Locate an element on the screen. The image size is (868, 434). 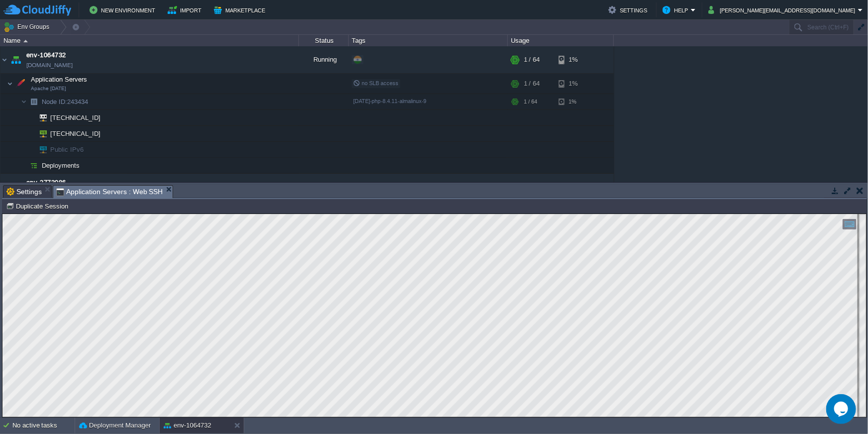
div: Usage is located at coordinates (561, 40).